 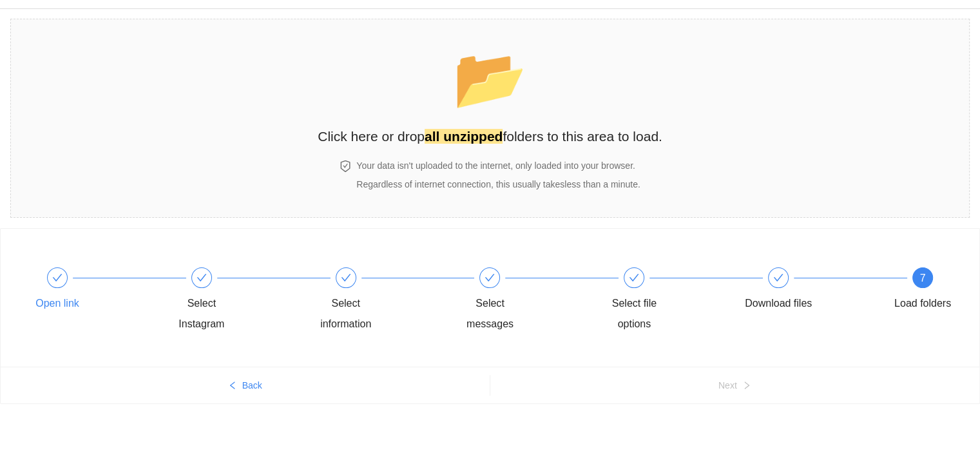 What do you see at coordinates (346, 166) in the screenshot?
I see `span: safety-certificate` at bounding box center [346, 166].